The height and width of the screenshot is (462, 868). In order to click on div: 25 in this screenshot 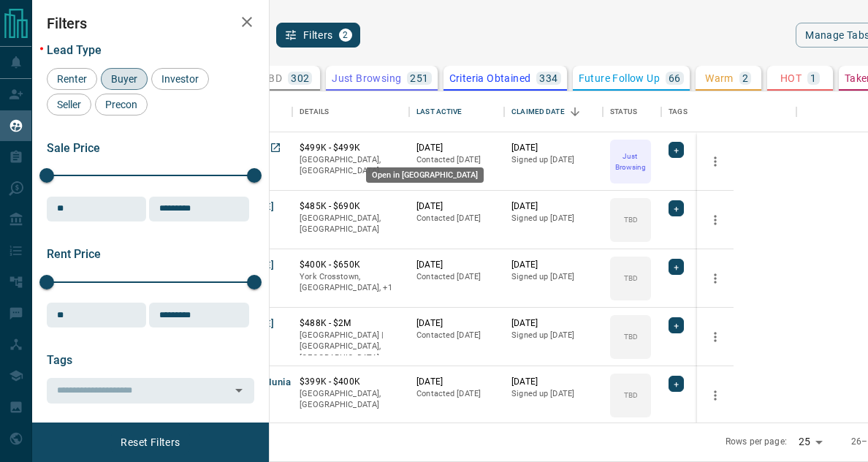, I will do `click(811, 442)`.